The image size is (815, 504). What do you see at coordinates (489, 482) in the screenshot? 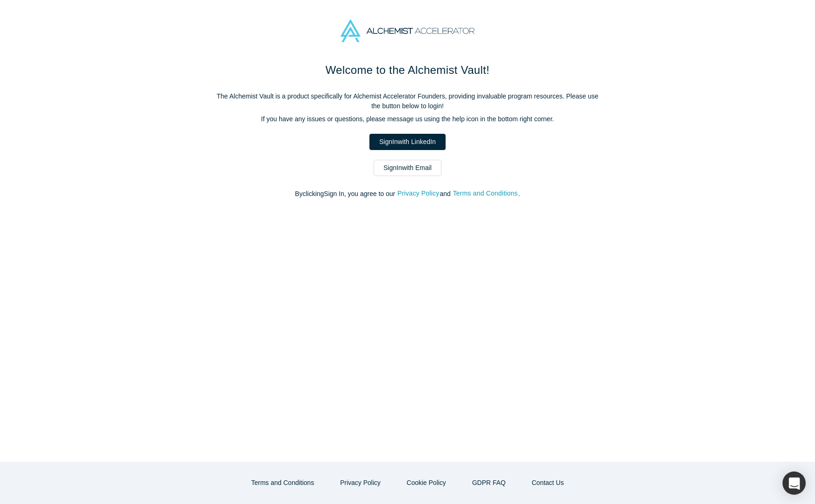
I see `a: GDPR FAQ` at bounding box center [489, 482].